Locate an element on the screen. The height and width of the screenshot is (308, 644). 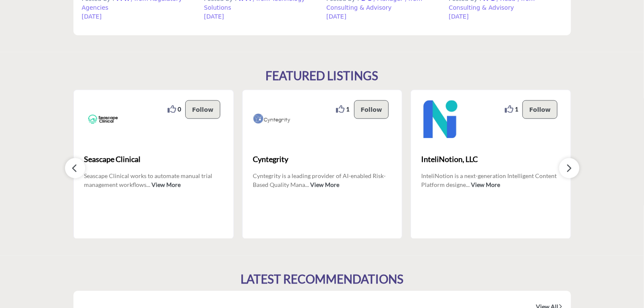
h2: LATEST RECOMMENDATIONS is located at coordinates (322, 280).